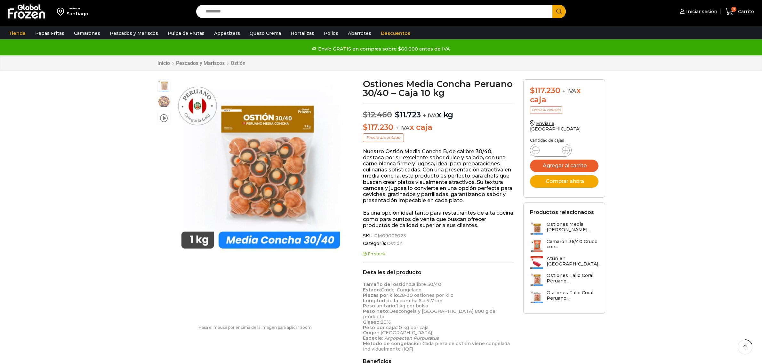  Describe the element at coordinates (438, 219) in the screenshot. I see `p: Es una opción ideal tanto para restaurantes de alta cocina como para puntos de venta que buscan o...` at that location.